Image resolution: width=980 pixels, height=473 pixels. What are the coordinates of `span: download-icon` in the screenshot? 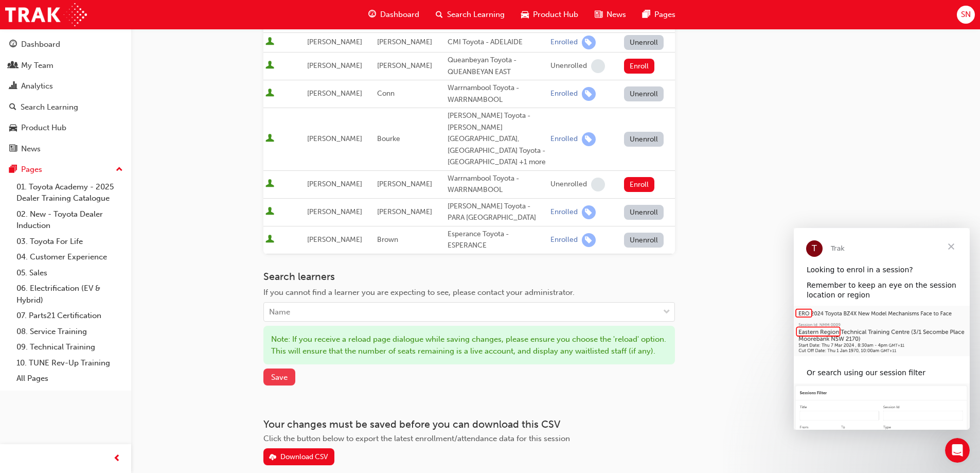 It's located at (273, 457).